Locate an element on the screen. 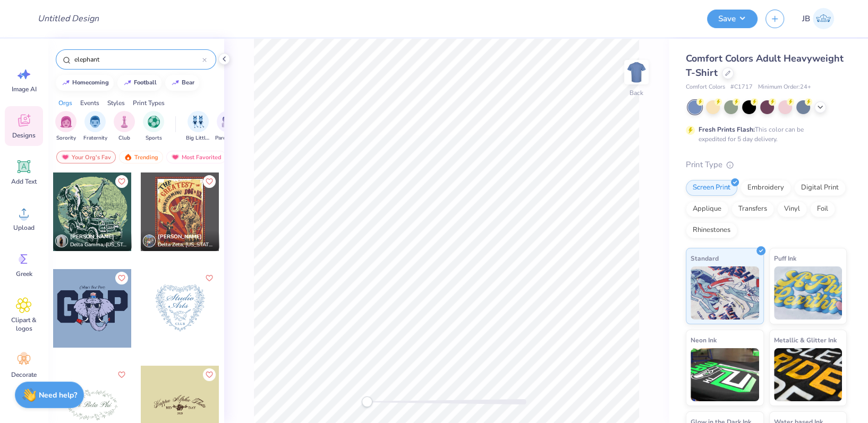 The width and height of the screenshot is (868, 423). img: Joshua Batinga is located at coordinates (823, 18).